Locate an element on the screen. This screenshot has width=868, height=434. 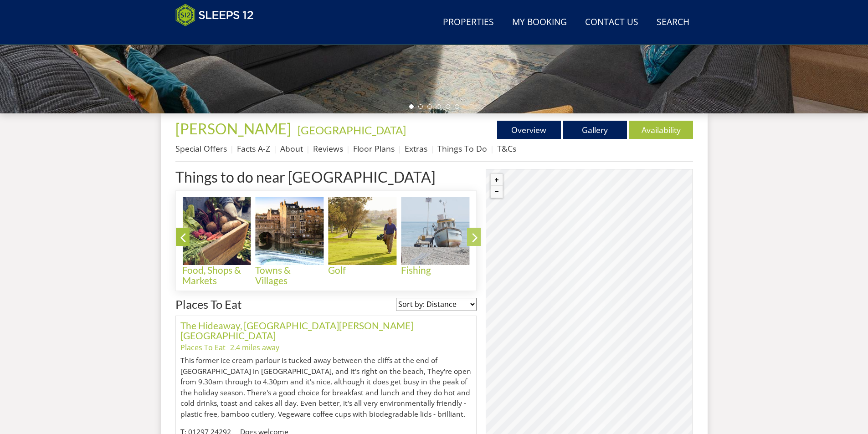
a: About is located at coordinates (291, 148).